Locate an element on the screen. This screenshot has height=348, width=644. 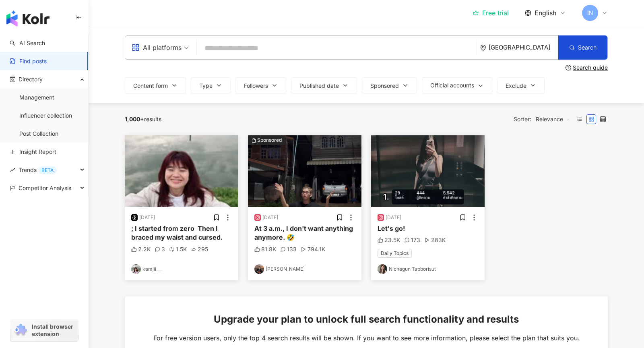
a: searchAI Search is located at coordinates (27, 43).